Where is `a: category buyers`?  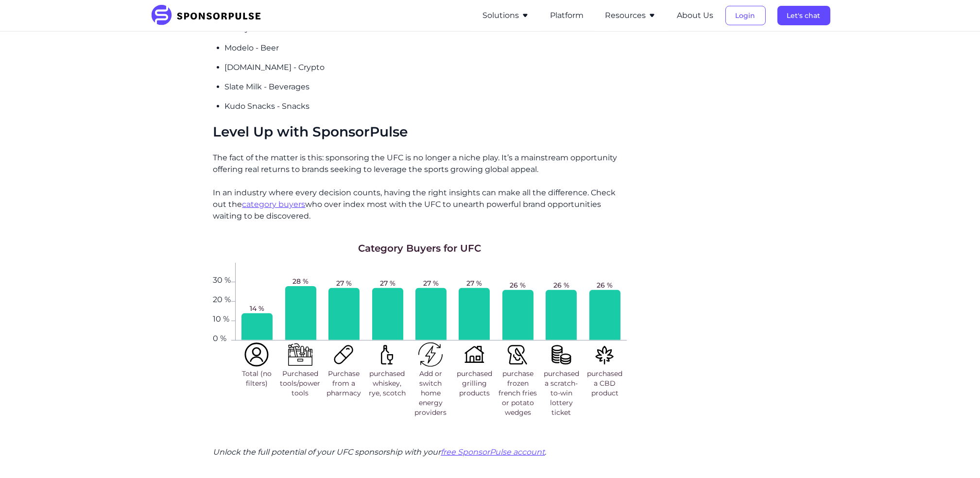
a: category buyers is located at coordinates (274, 204).